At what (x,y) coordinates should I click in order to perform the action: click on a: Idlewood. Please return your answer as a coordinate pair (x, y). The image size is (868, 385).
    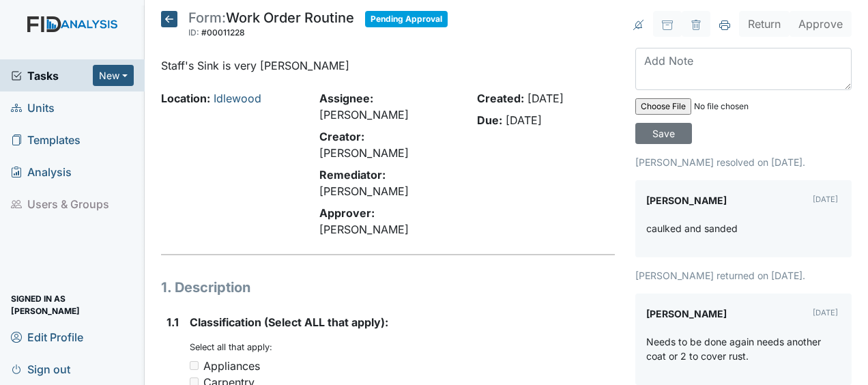
    Looking at the image, I should click on (237, 98).